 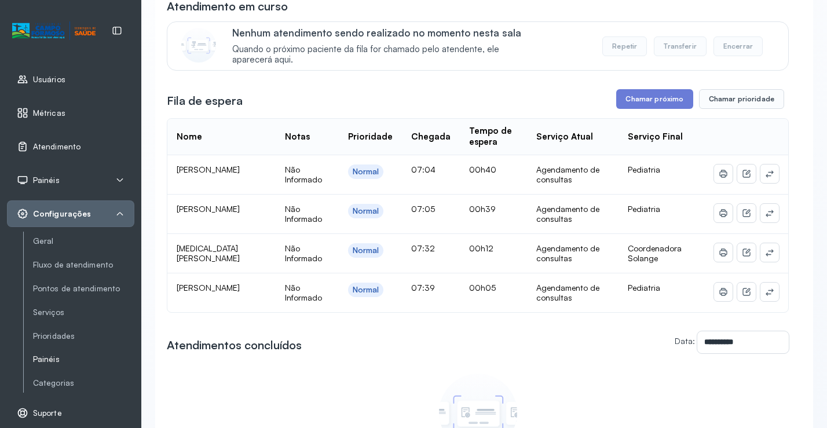 What do you see at coordinates (83, 359) in the screenshot?
I see `a: Painéis` at bounding box center [83, 359].